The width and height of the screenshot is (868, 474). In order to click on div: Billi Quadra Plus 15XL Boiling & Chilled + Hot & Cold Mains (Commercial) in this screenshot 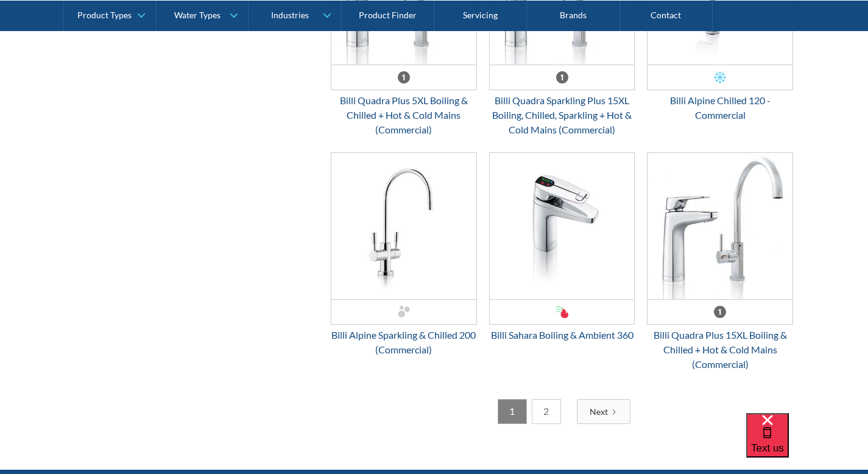, I will do `click(720, 349)`.